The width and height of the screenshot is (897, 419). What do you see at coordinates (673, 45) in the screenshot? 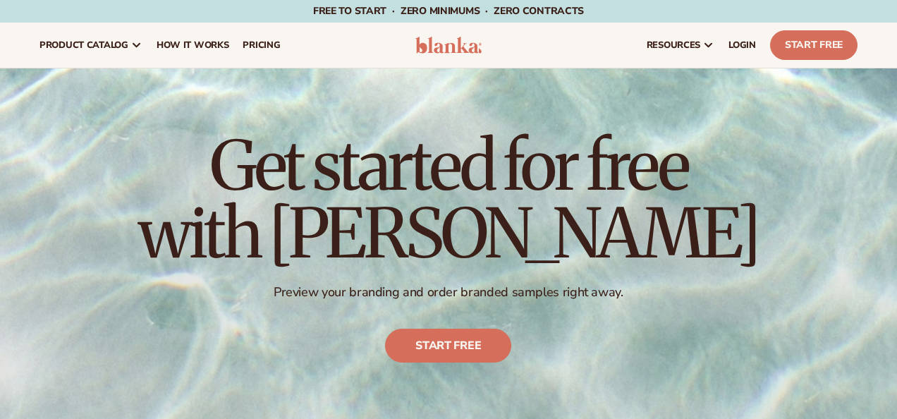
I see `span: resources` at bounding box center [673, 45].